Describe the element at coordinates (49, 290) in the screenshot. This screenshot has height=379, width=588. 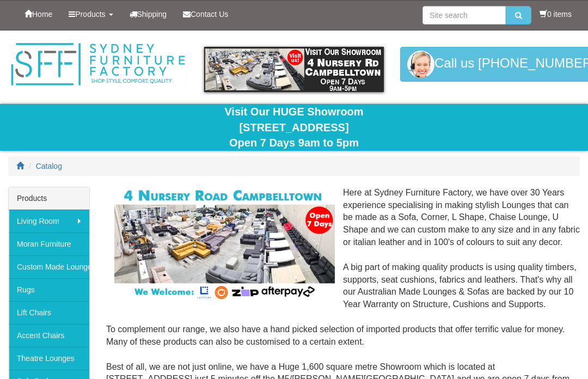
I see `a: Rugs` at that location.